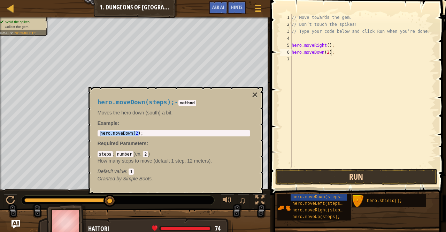 Image resolution: width=446 pixels, height=232 pixels. I want to click on code: steps, so click(105, 154).